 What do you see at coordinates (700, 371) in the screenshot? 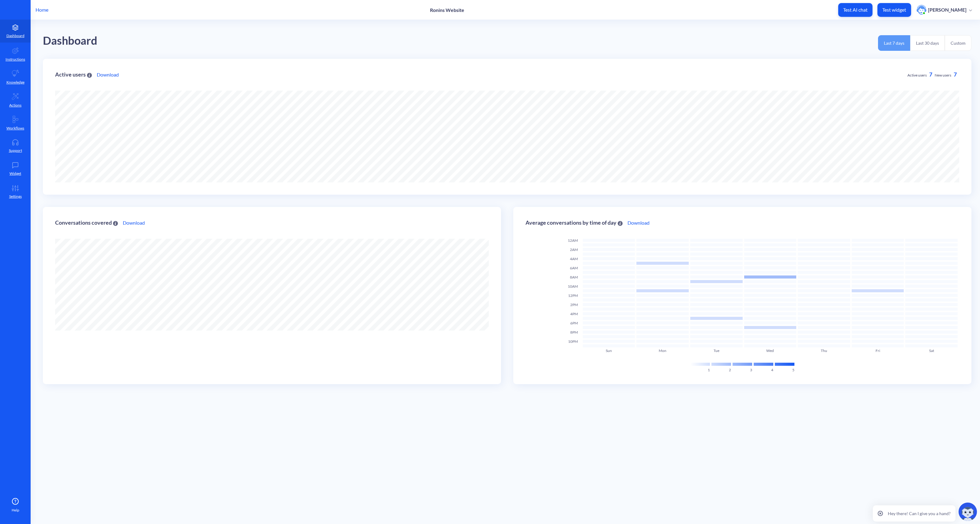
I see `div: 1` at bounding box center [700, 371].